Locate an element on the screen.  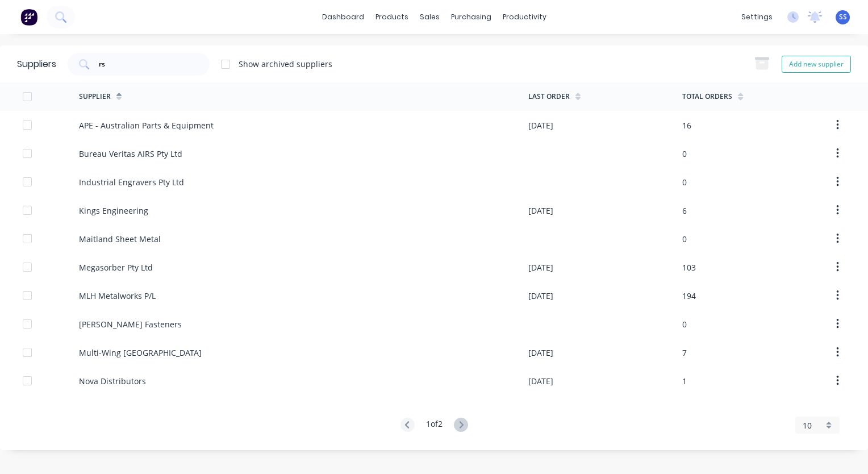
div: sales is located at coordinates (429, 17).